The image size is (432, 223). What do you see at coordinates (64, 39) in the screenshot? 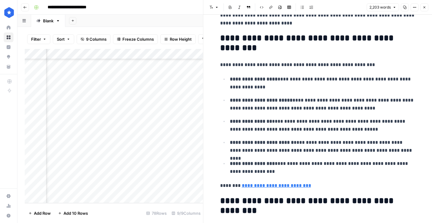
I see `button: Sort` at bounding box center [64, 39].